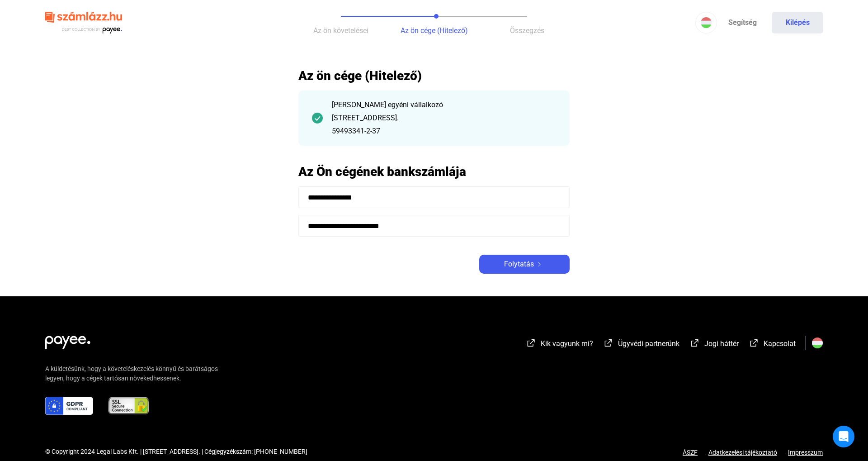  I want to click on a: Adatkezelési tájékoztató, so click(742, 452).